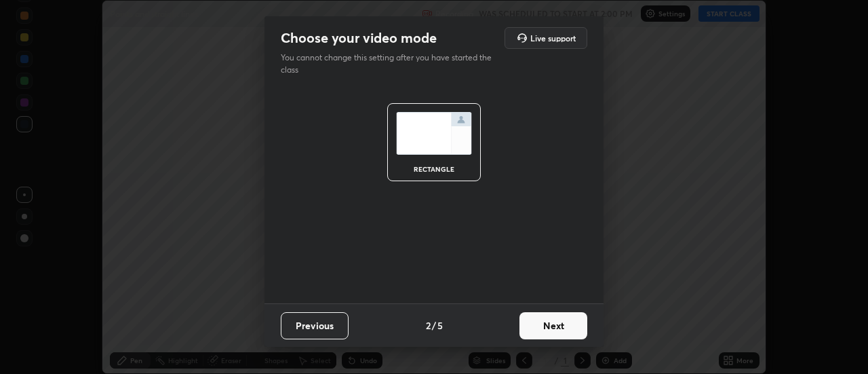 The height and width of the screenshot is (374, 868). Describe the element at coordinates (358, 38) in the screenshot. I see `h2: Choose your video mode` at that location.